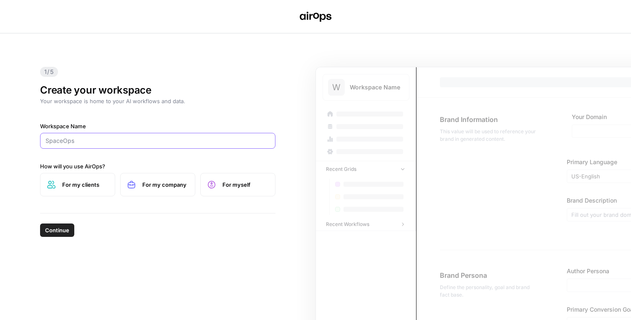  What do you see at coordinates (85, 185) in the screenshot?
I see `span: For my clients` at bounding box center [85, 185].